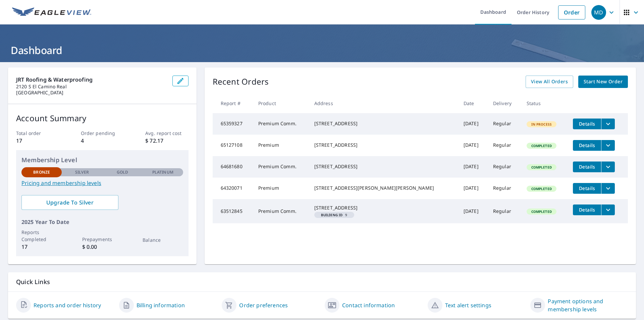 The image size is (644, 320). What do you see at coordinates (334, 214) in the screenshot?
I see `span: 9` at bounding box center [334, 214].